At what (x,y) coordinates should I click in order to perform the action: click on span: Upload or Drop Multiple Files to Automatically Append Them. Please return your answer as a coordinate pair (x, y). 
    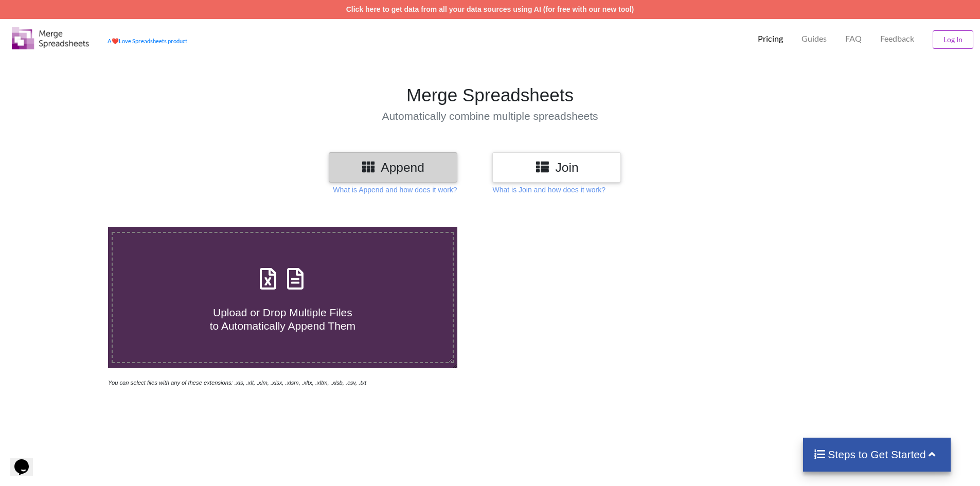
    Looking at the image, I should click on (283, 319).